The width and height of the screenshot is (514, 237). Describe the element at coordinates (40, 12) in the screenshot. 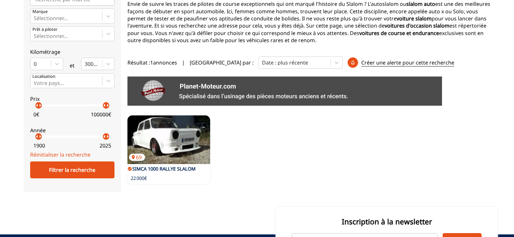

I see `p: Marque` at that location.